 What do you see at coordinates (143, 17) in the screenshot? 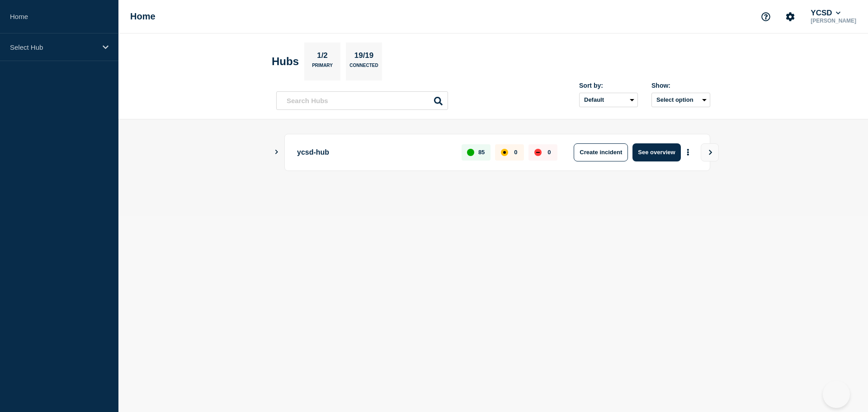
I see `h1: Home` at bounding box center [143, 17].